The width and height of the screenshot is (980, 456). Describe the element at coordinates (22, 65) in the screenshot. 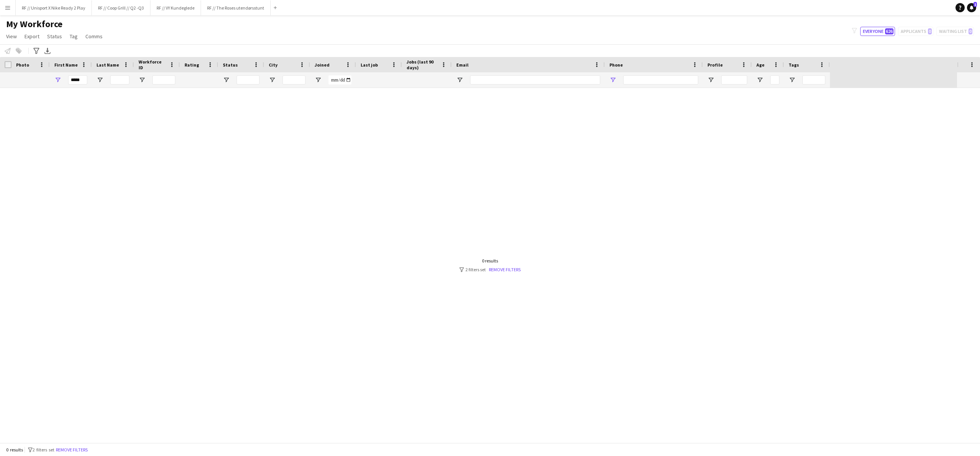

I see `span: Photo` at that location.